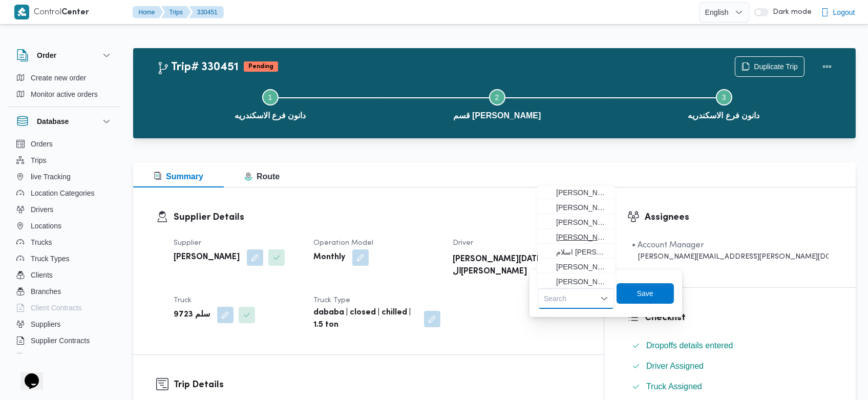 This screenshot has width=868, height=400. What do you see at coordinates (21, 12) in the screenshot?
I see `img: X8yXhbKr1z7QwAAAABJRU5ErkJggg==` at bounding box center [21, 12].